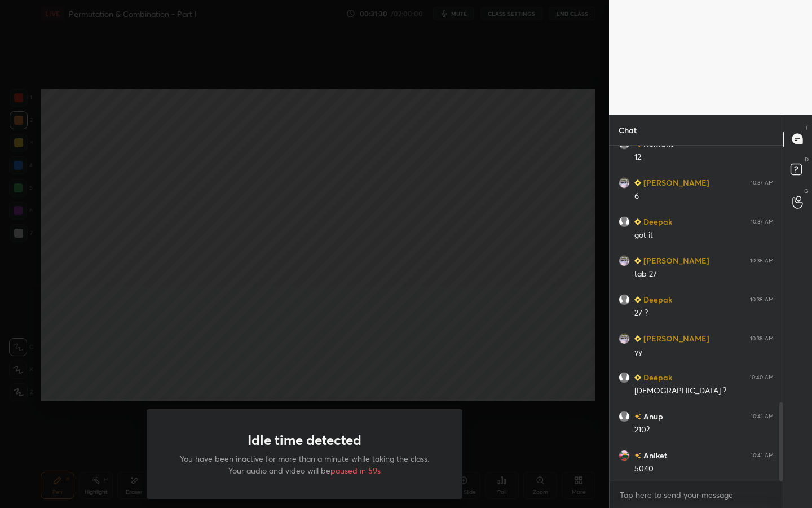 Image resolution: width=812 pixels, height=508 pixels. What do you see at coordinates (704, 352) in the screenshot?
I see `div: yy` at bounding box center [704, 352].